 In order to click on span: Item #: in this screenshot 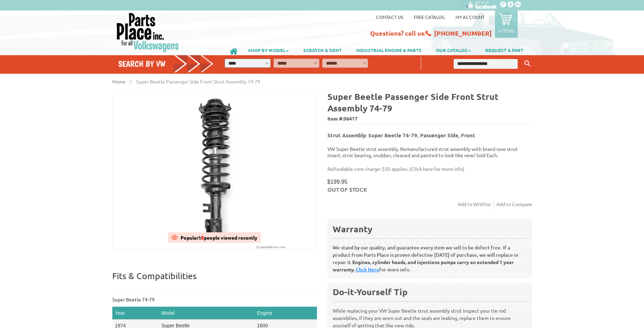, I will do `click(430, 119)`.